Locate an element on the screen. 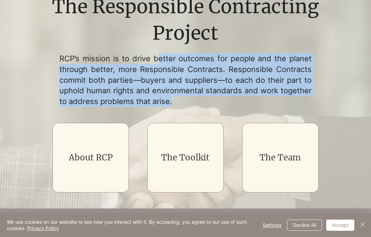 Image resolution: width=371 pixels, height=237 pixels. button: Decline All is located at coordinates (304, 225).